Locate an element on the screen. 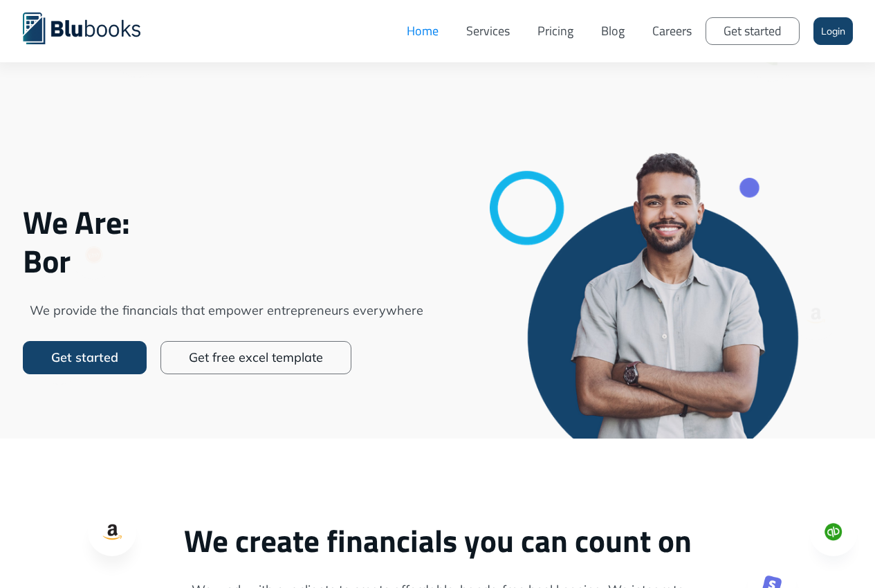 This screenshot has height=588, width=875. a: Get free excel template is located at coordinates (256, 358).